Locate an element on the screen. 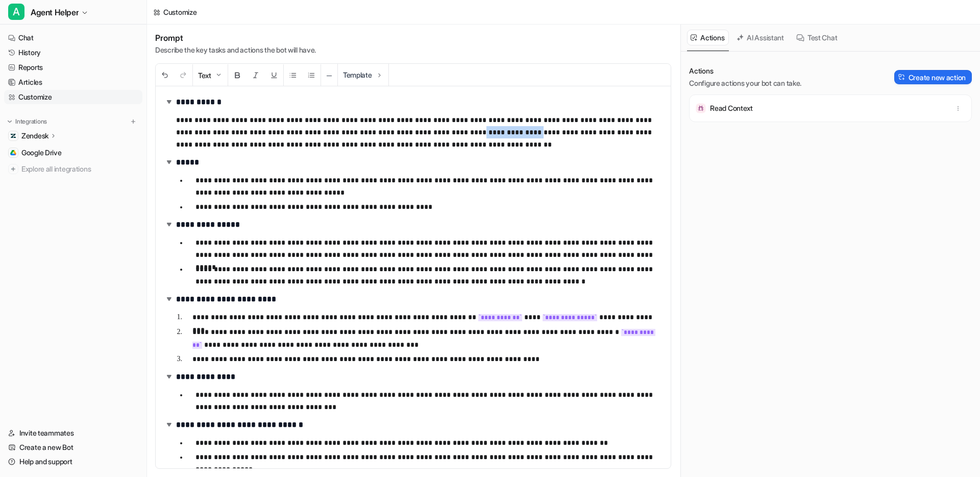 The width and height of the screenshot is (980, 477). img: Underline is located at coordinates (274, 75).